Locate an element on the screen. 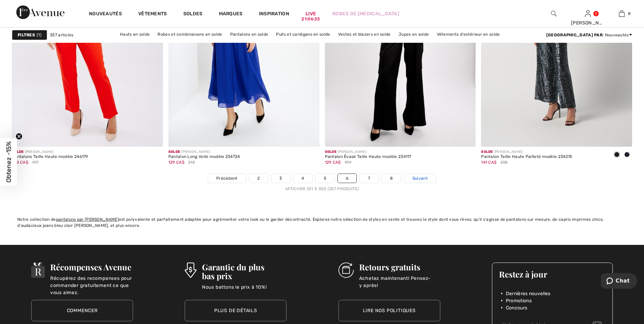  span: Promotions is located at coordinates (519, 300).